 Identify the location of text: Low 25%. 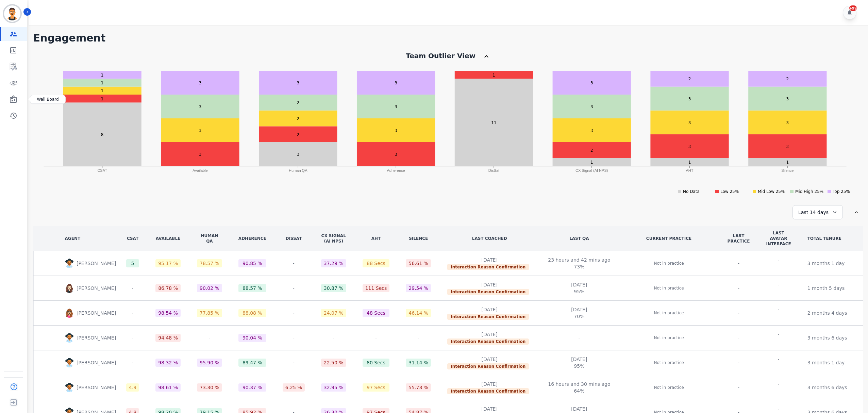
(730, 192).